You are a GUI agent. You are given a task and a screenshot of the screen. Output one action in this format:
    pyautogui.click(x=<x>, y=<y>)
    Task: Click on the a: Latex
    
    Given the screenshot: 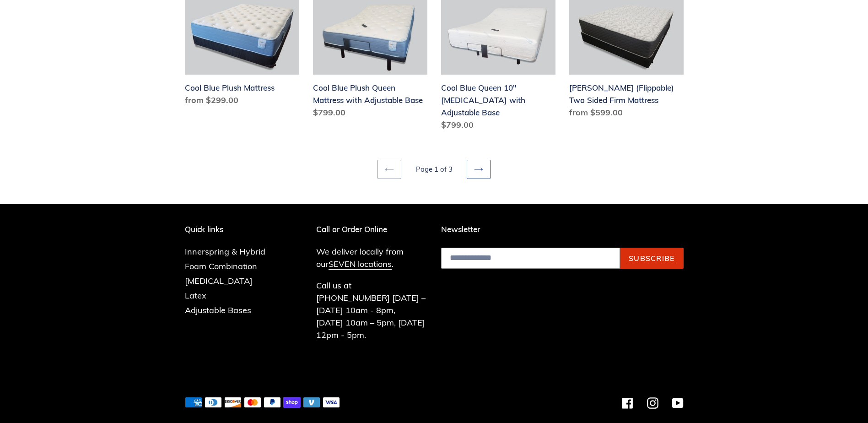 What is the action you would take?
    pyautogui.click(x=195, y=295)
    